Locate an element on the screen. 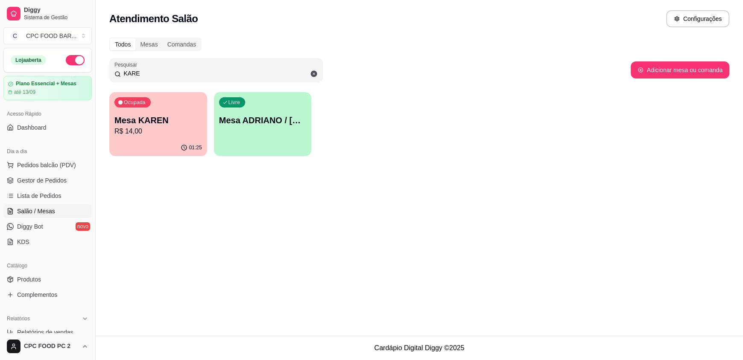 This screenshot has height=360, width=743. a: Complementos is located at coordinates (47, 295).